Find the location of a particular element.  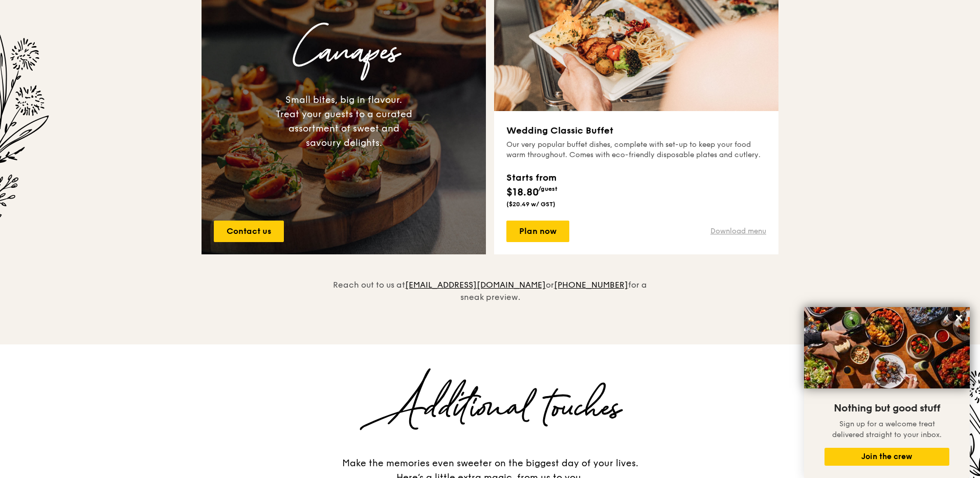

div: $18.80 is located at coordinates (532, 185).